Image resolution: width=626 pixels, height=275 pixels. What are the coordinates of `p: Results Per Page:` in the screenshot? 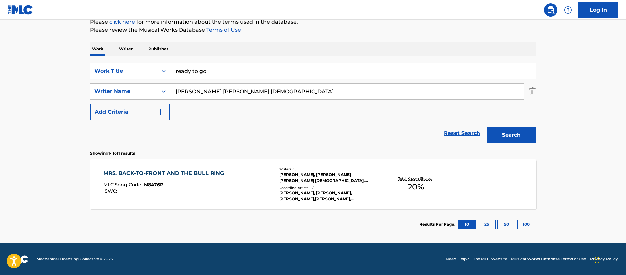 It's located at (438, 224).